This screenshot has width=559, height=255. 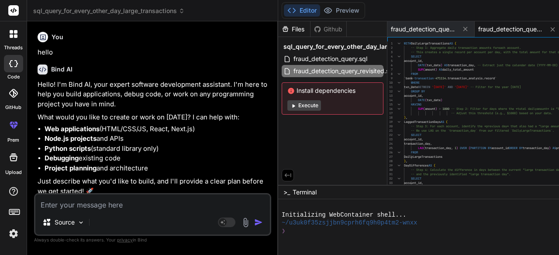 I want to click on span: daily_total_amount, so click(x=458, y=69).